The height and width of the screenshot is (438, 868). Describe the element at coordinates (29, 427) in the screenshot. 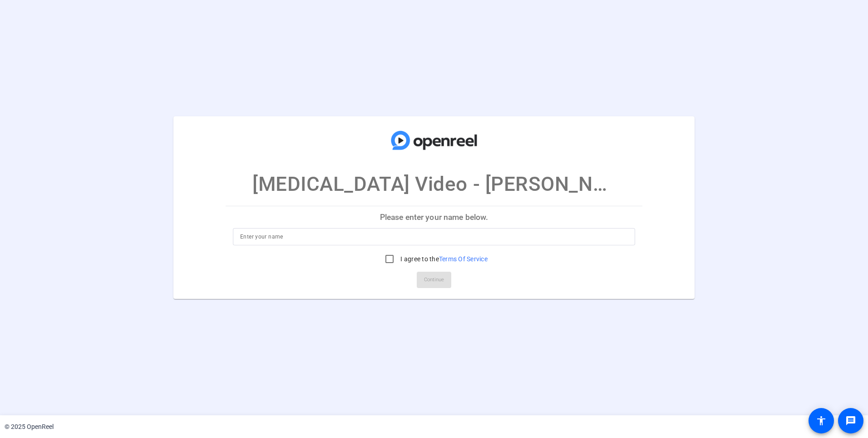

I see `div: © 2025 OpenReel` at that location.